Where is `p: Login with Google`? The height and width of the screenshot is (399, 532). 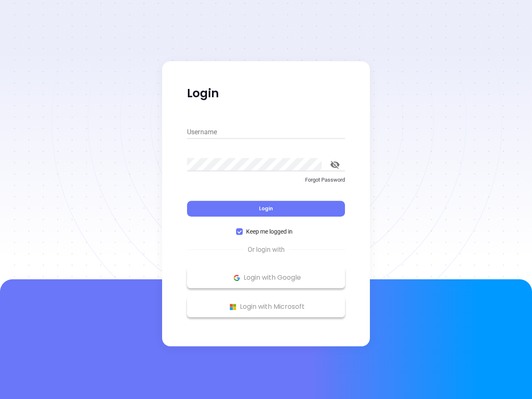 p: Login with Google is located at coordinates (266, 278).